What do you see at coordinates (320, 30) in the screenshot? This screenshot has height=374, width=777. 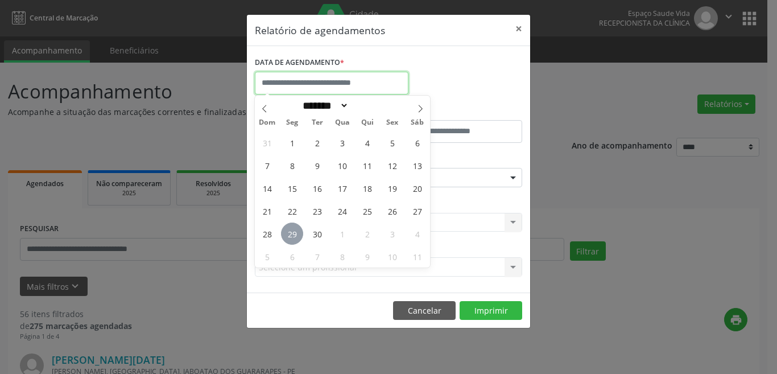 I see `h5: Relatório de agendamentos` at bounding box center [320, 30].